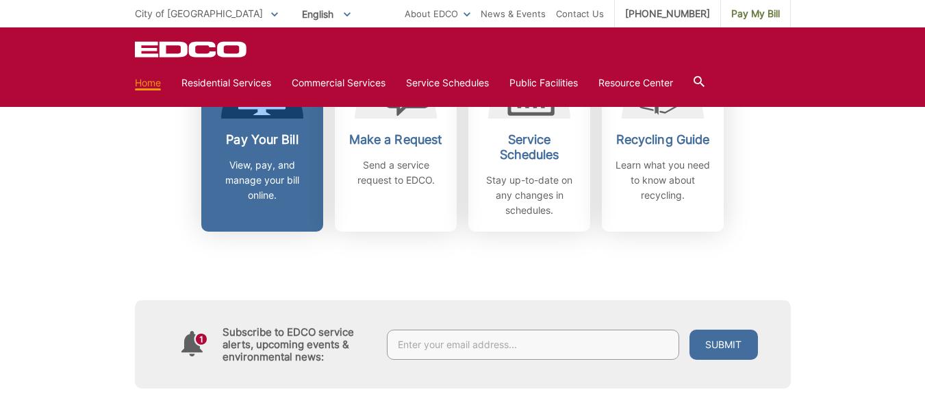 This screenshot has height=416, width=925. Describe the element at coordinates (636, 83) in the screenshot. I see `a: Resource Center` at that location.